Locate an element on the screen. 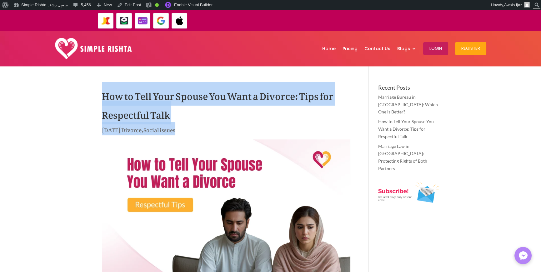 Image resolution: width=541 pixels, height=272 pixels. a: Social issues is located at coordinates (160, 129).